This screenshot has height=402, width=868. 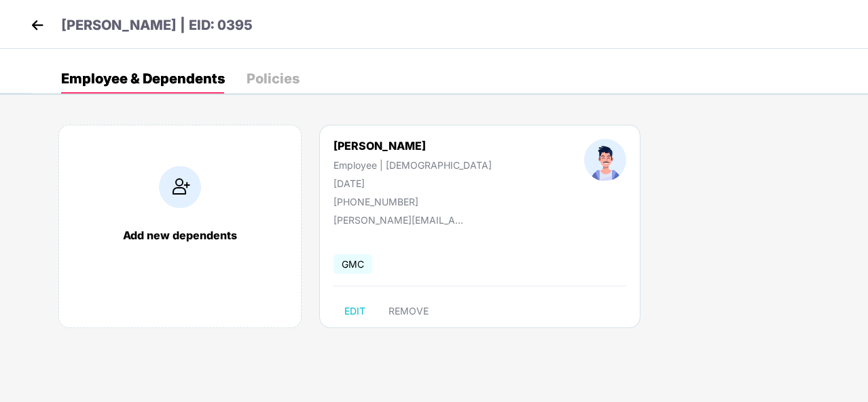 What do you see at coordinates (408, 312) in the screenshot?
I see `span: REMOVE` at bounding box center [408, 312].